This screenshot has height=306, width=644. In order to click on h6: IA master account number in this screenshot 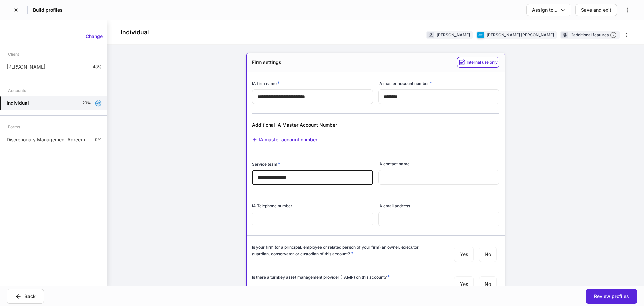, I will do `click(405, 84)`.